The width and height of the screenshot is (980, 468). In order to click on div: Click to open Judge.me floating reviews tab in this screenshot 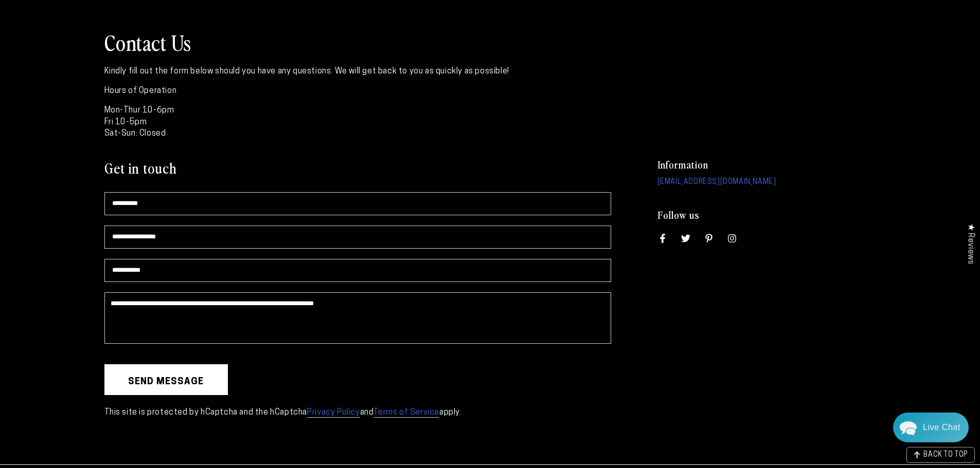, I will do `click(970, 244)`.